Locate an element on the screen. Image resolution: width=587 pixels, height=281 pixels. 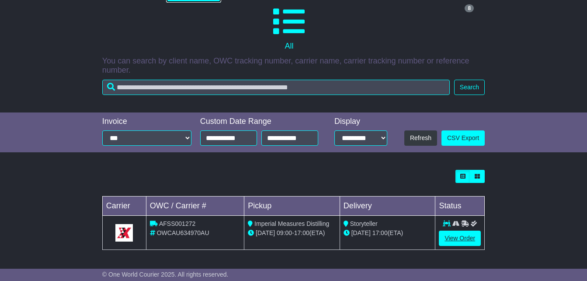
span: Imperial Measures Distilling is located at coordinates (291, 223).